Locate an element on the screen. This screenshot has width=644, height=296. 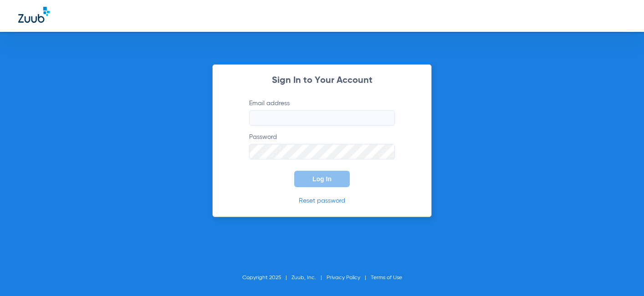
input: Password is located at coordinates (322, 151).